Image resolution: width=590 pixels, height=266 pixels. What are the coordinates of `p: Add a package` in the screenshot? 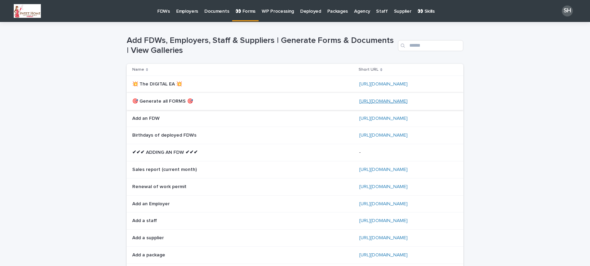 It's located at (149, 254).